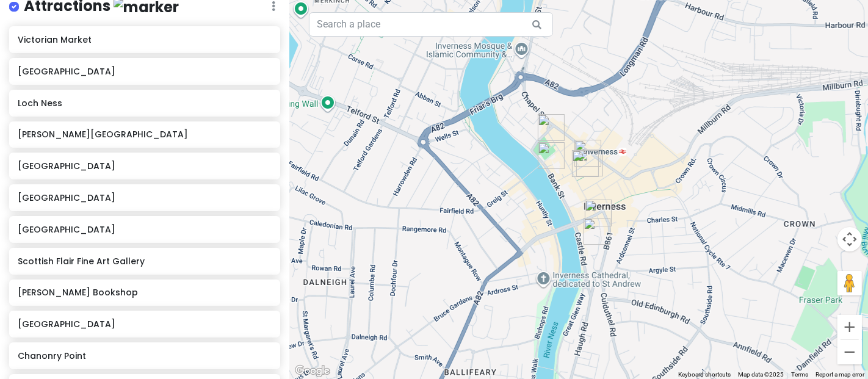 Image resolution: width=868 pixels, height=379 pixels. What do you see at coordinates (431, 24) in the screenshot?
I see `input: Search a place` at bounding box center [431, 24].